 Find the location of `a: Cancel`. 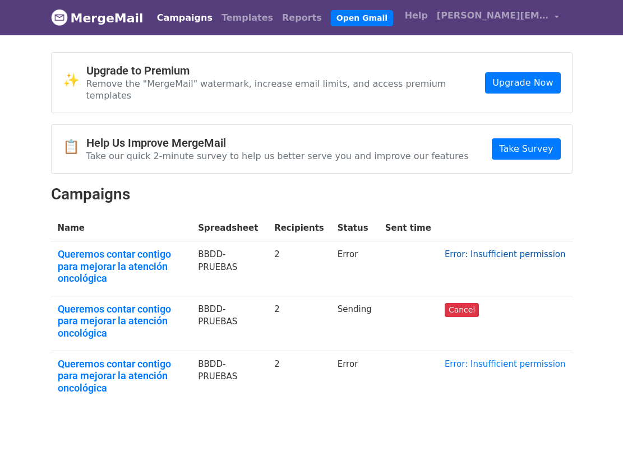

a: Cancel is located at coordinates (461, 310).